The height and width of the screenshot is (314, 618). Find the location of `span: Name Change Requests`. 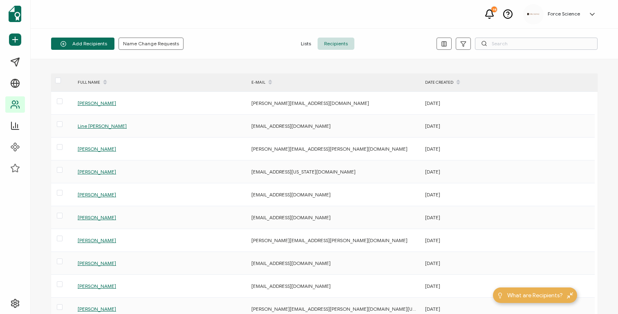

span: Name Change Requests is located at coordinates (151, 44).